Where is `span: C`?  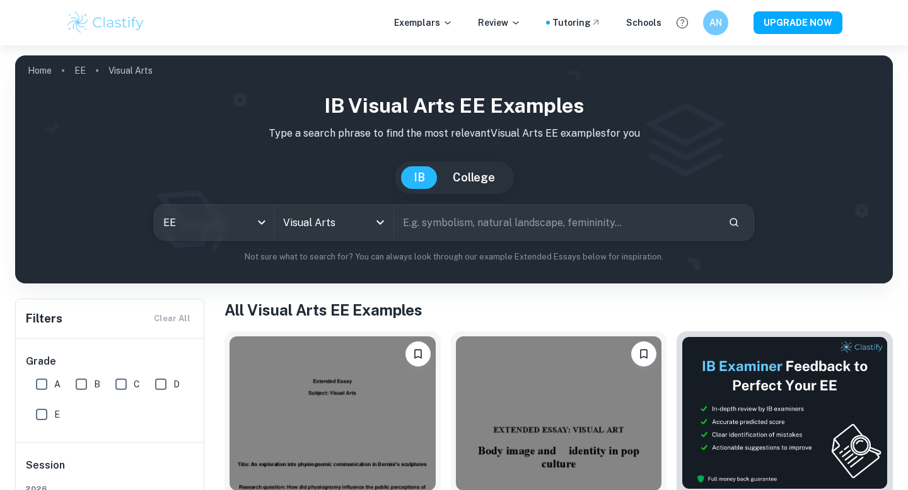
span: C is located at coordinates (137, 385).